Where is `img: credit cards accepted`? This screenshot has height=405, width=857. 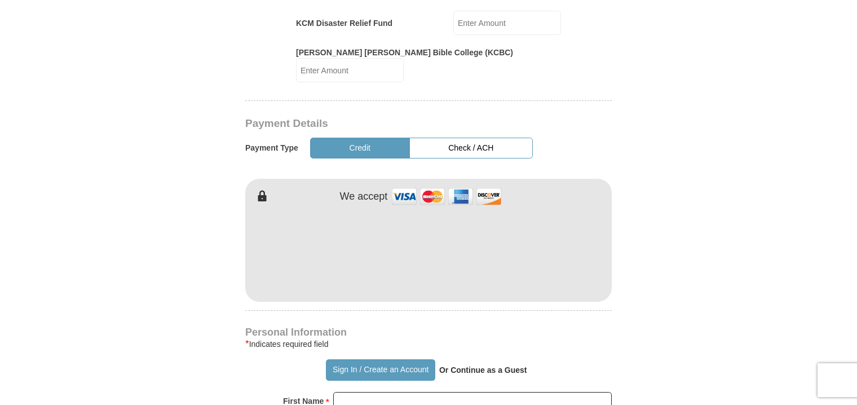 img: credit cards accepted is located at coordinates (446, 196).